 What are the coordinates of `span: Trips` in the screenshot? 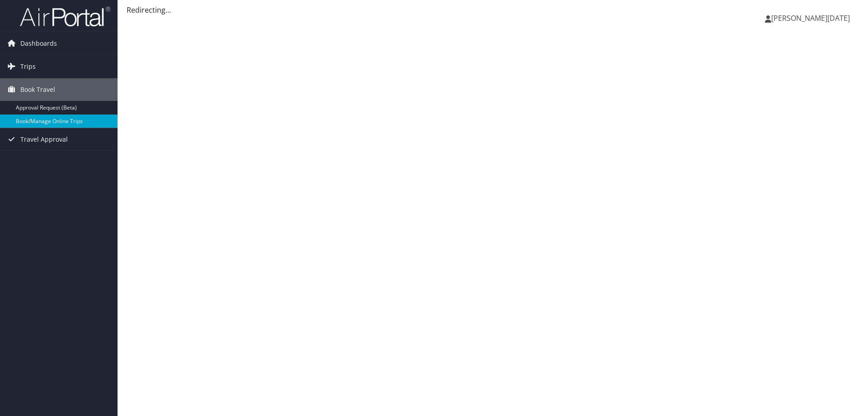 It's located at (28, 67).